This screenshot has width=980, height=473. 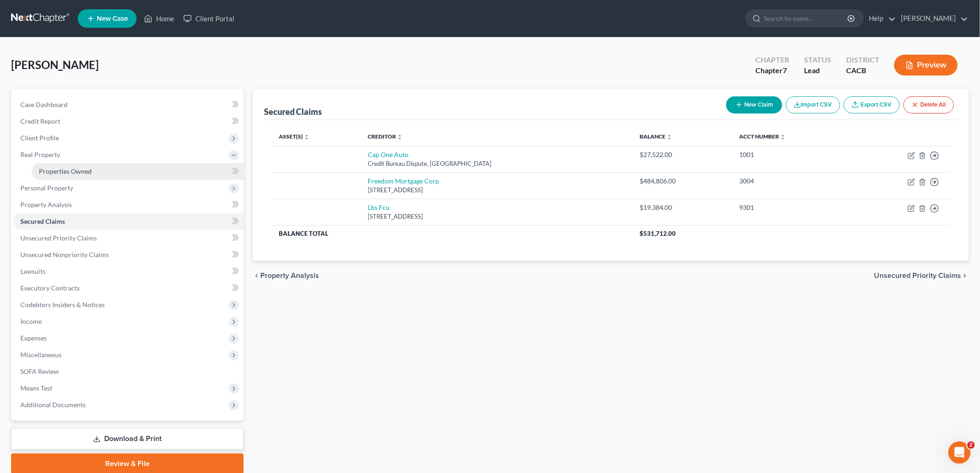 I want to click on a: Download & Print, so click(x=127, y=439).